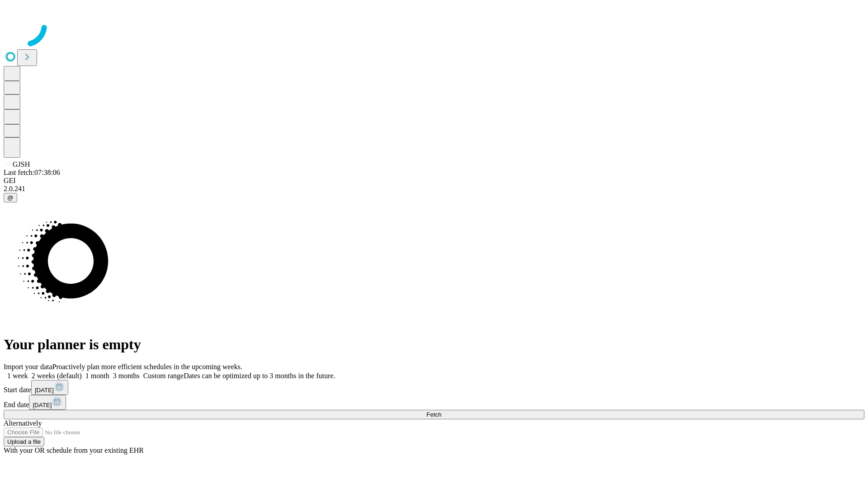 The width and height of the screenshot is (868, 488). I want to click on button: Fetch, so click(434, 414).